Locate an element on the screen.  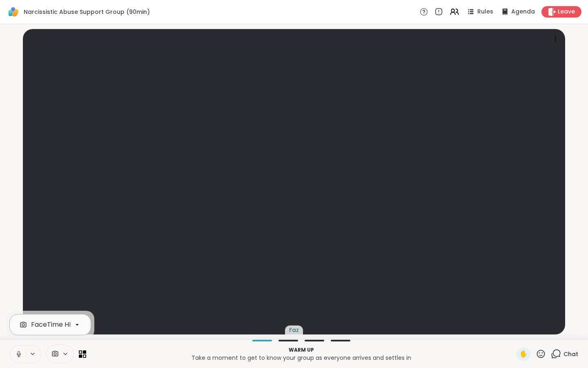
span: Rules is located at coordinates (486, 12).